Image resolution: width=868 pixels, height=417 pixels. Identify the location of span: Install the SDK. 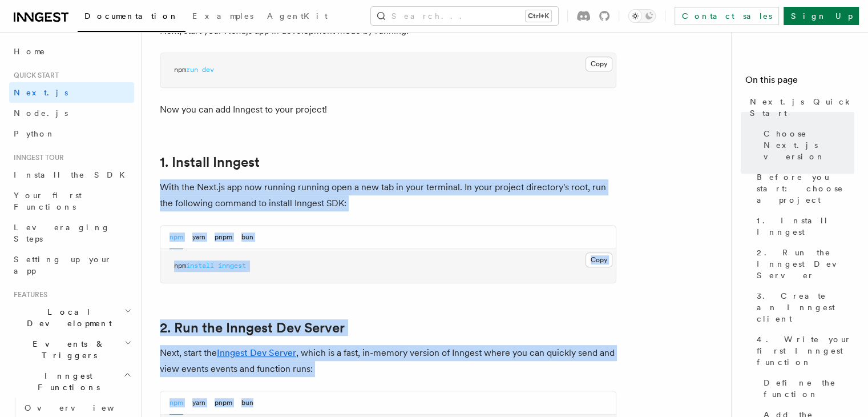
(73, 175).